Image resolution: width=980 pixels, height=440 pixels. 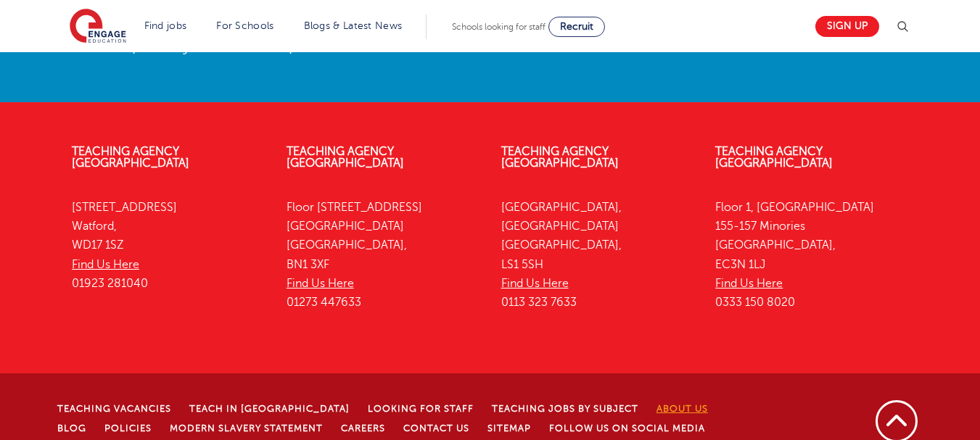 What do you see at coordinates (353, 26) in the screenshot?
I see `a: Blogs & Latest News` at bounding box center [353, 26].